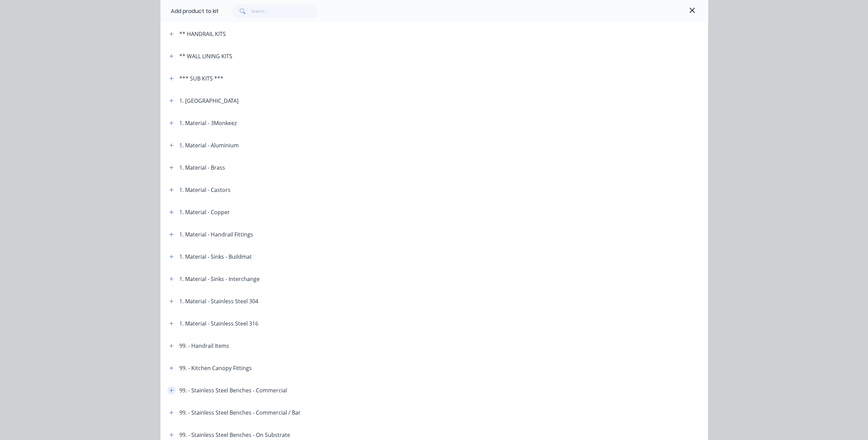  I want to click on div: Add product to kit, so click(195, 11).